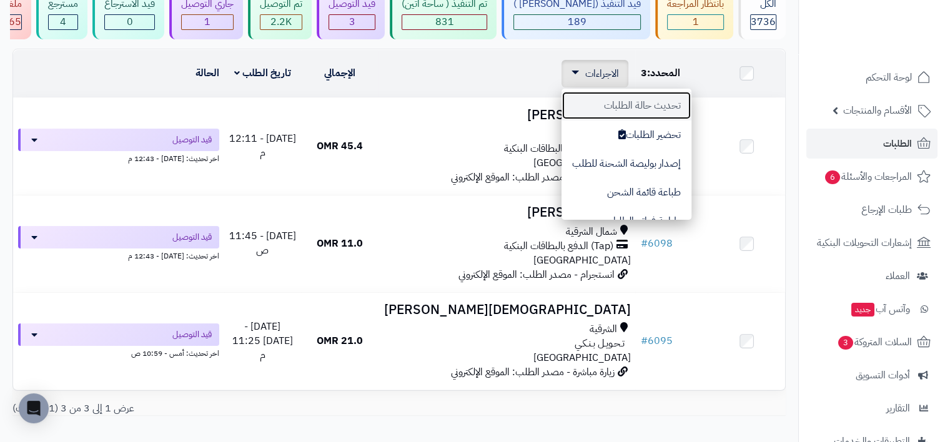  Describe the element at coordinates (883, 375) in the screenshot. I see `span: أدوات التسويق` at that location.